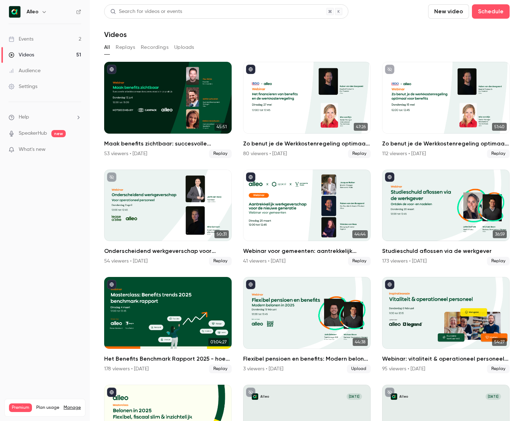  What do you see at coordinates (307, 251) in the screenshot?
I see `h2: Webinar voor gemeenten: aantrekkelijk werkgeverschap voor de nieuwe generatie` at bounding box center [307, 251].